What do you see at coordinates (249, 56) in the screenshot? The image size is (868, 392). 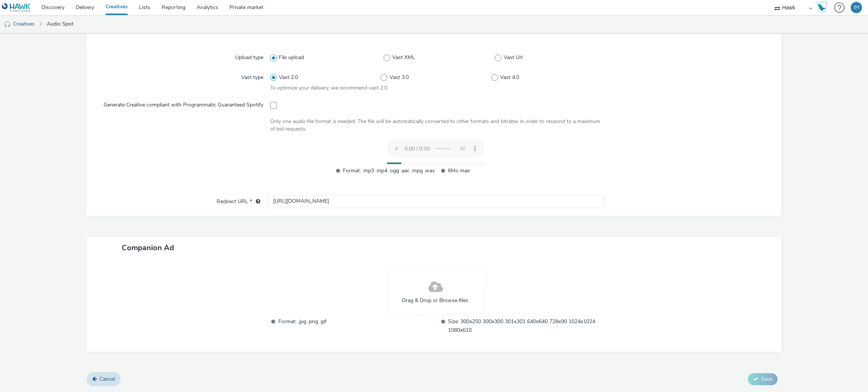 I see `label: Upload type` at bounding box center [249, 56].